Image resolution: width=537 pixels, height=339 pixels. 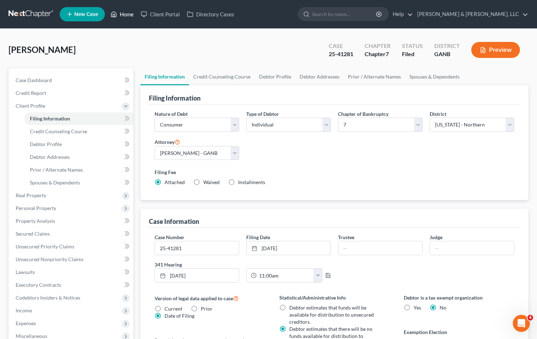 What do you see at coordinates (412, 54) in the screenshot?
I see `div: Filed` at bounding box center [412, 54].